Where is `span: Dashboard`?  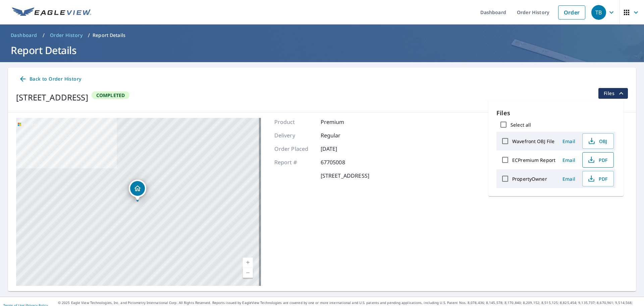 span: Dashboard is located at coordinates (24, 35).